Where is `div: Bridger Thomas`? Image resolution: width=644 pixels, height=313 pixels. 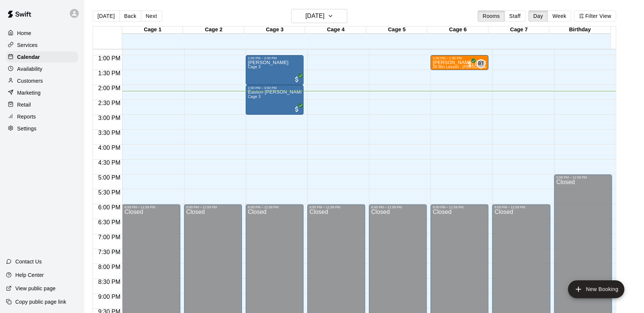 div: Bridger Thomas is located at coordinates (481, 64).